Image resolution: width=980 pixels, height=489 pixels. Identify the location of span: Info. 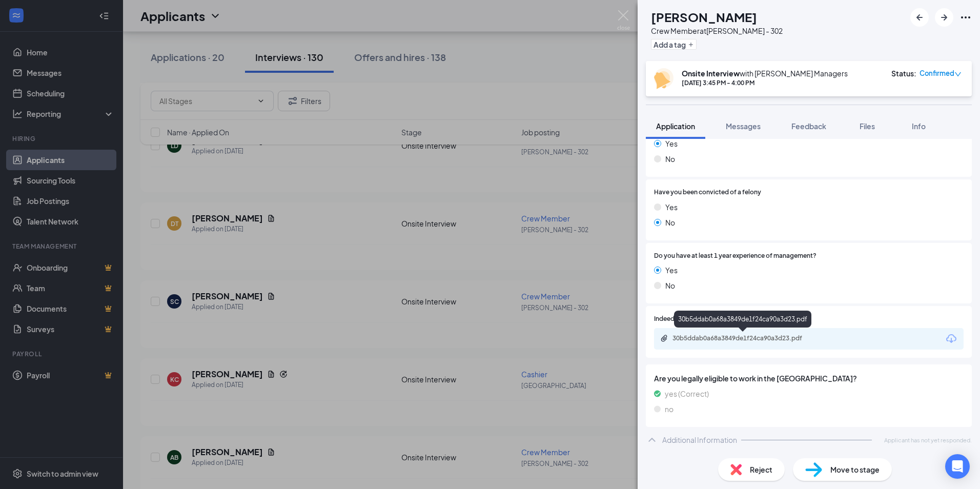
(919, 126).